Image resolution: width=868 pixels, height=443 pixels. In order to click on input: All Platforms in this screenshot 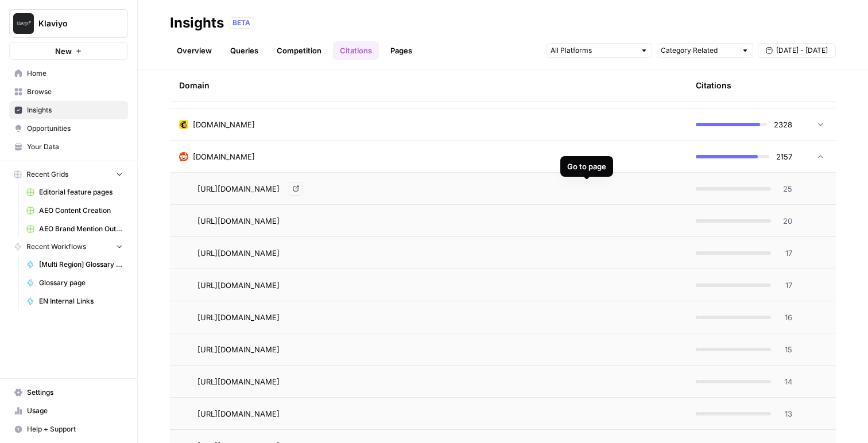, I will do `click(593, 51)`.